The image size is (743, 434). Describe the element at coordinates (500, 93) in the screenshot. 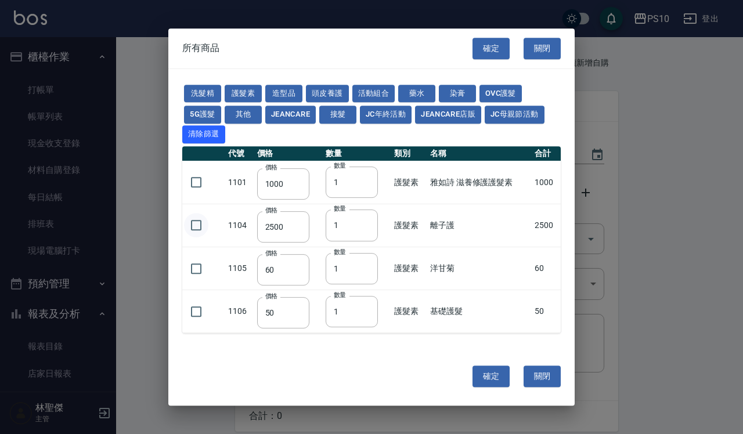

I see `button: OVC護髮` at that location.